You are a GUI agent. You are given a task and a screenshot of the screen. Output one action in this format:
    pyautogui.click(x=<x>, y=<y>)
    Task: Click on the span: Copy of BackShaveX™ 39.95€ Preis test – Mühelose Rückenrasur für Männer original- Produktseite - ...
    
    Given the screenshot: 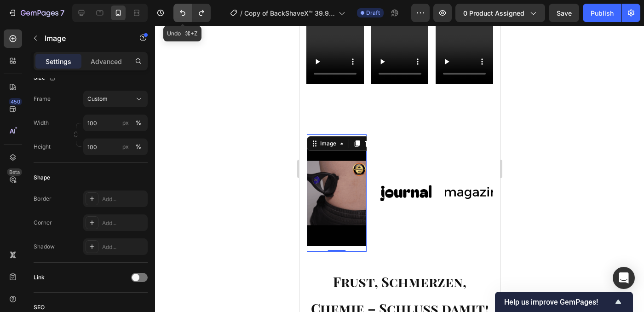 What is the action you would take?
    pyautogui.click(x=289, y=13)
    